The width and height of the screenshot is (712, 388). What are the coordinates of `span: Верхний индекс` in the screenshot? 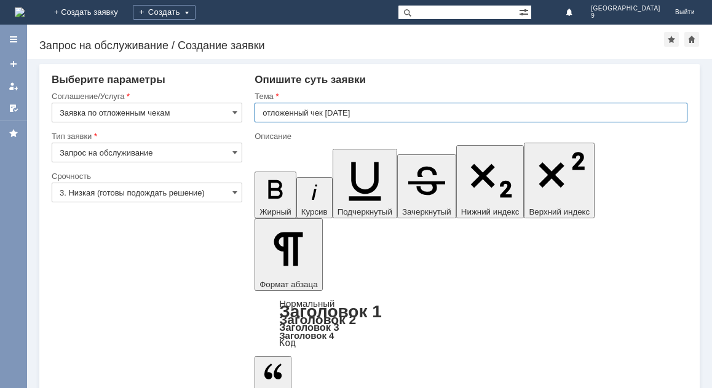 It's located at (559, 212).